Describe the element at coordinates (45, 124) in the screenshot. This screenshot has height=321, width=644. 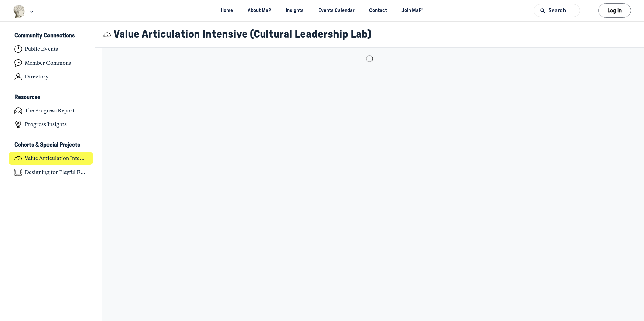
I see `h4: Progress Insights` at that location.